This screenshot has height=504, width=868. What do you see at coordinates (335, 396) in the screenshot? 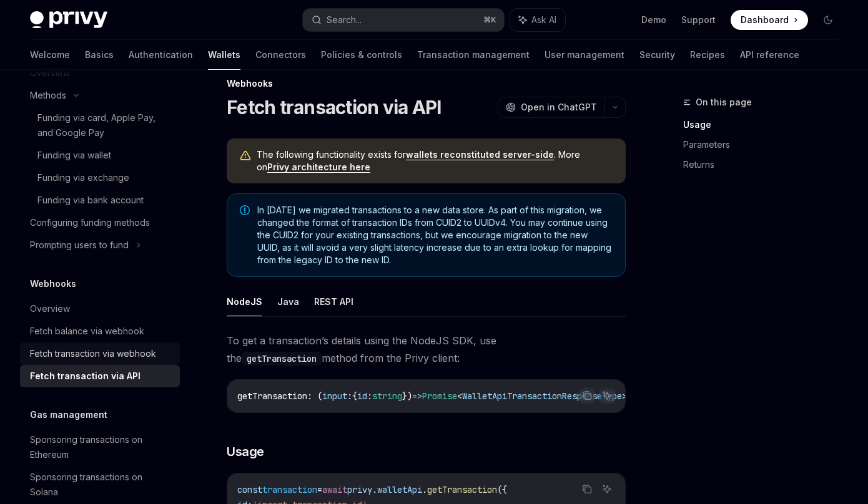
I see `span: input` at bounding box center [335, 396].